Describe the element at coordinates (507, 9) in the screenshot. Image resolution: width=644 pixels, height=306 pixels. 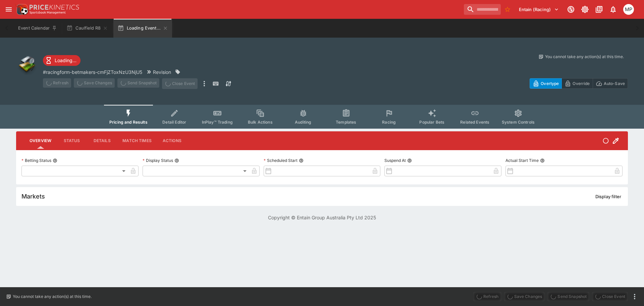
I see `button: No Bookmarks` at that location.